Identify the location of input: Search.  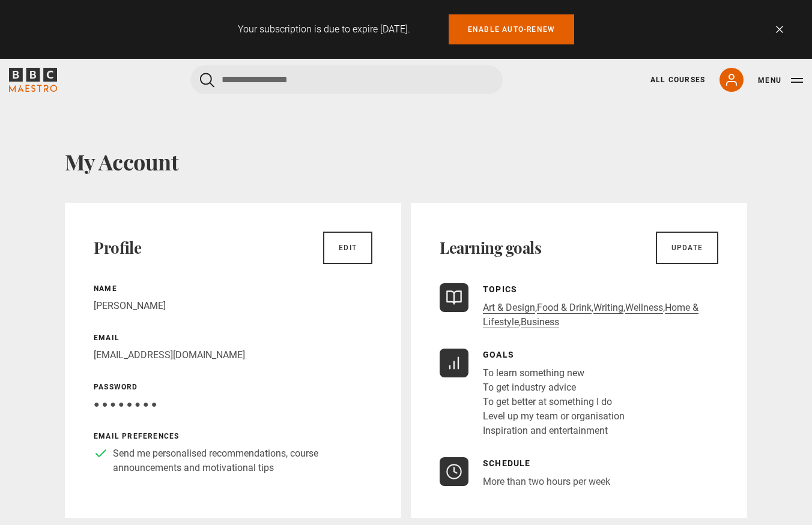
(346, 80).